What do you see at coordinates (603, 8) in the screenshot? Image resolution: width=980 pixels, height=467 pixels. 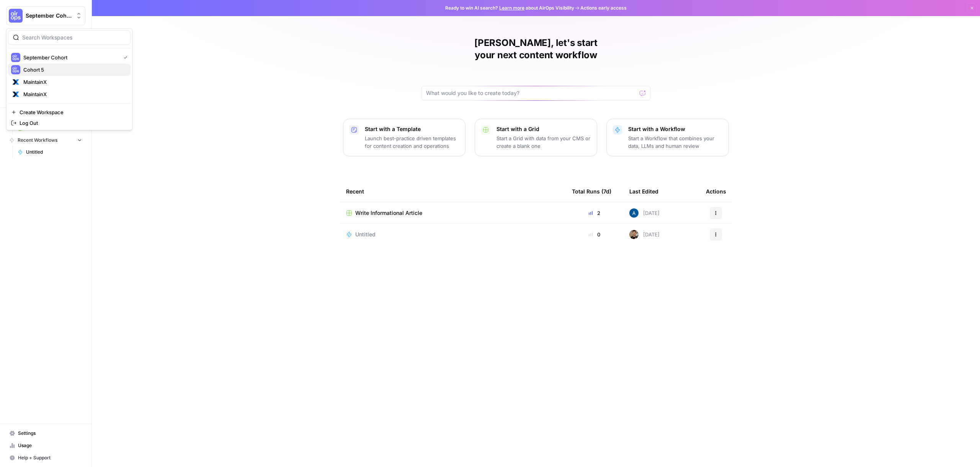 I see `span: Actions early access` at bounding box center [603, 8].